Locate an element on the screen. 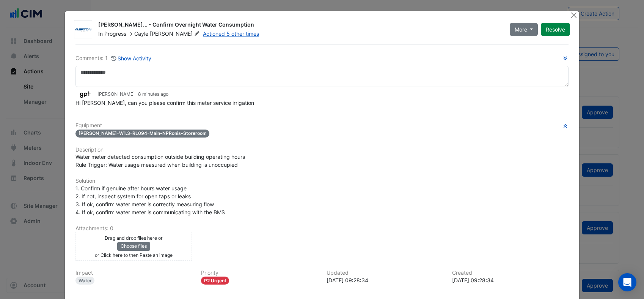 The image size is (644, 299). a: Actioned 5 other times is located at coordinates (231, 33).